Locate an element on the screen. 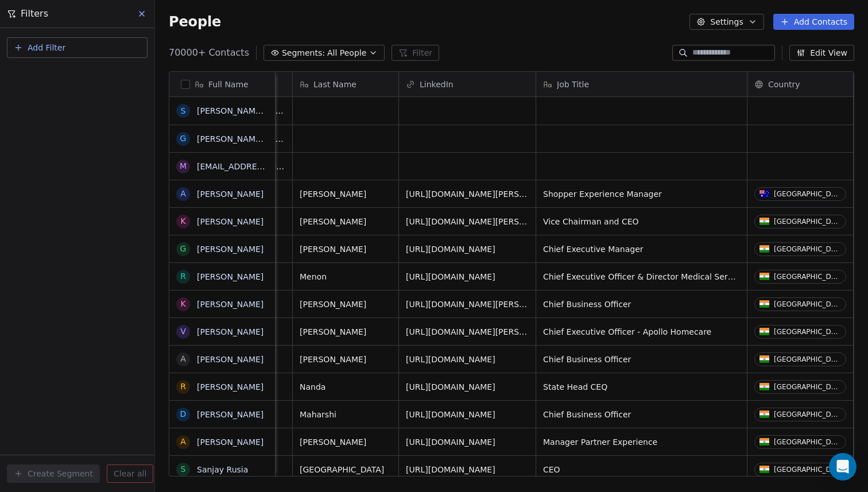 The image size is (868, 492). span: Full Name is located at coordinates (228, 84).